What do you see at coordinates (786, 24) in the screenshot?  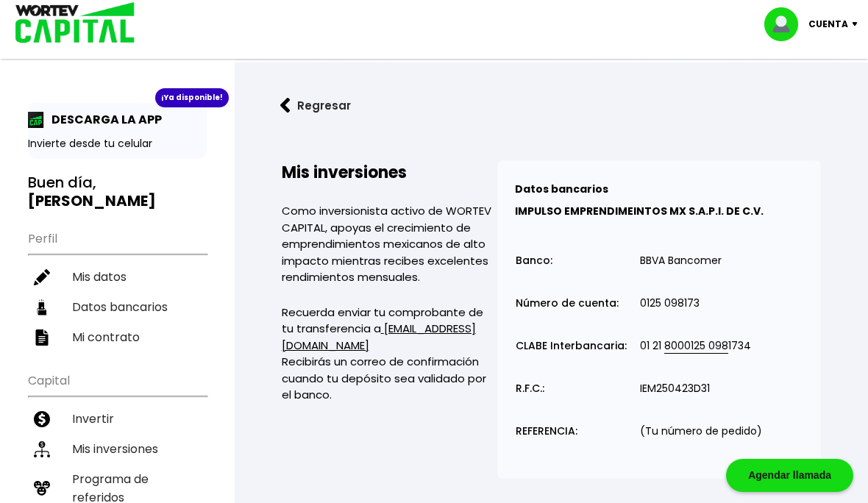 I see `img: profile-image` at bounding box center [786, 24].